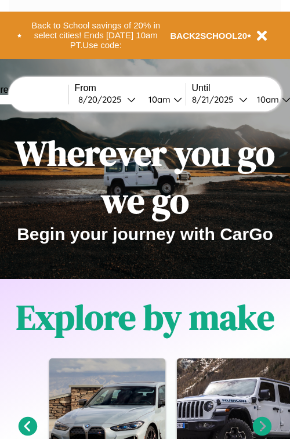 This screenshot has width=290, height=439. What do you see at coordinates (215, 99) in the screenshot?
I see `div: 8 / 21 / 2025` at bounding box center [215, 99].